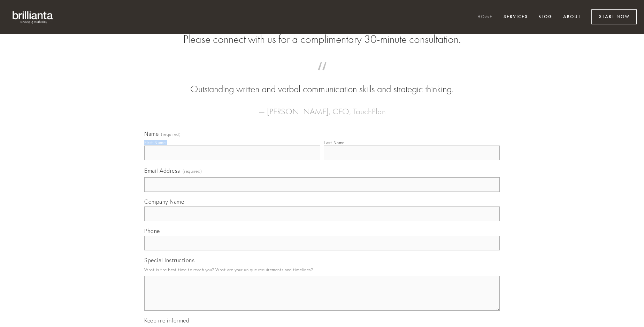 Image resolution: width=644 pixels, height=327 pixels. Describe the element at coordinates (546, 17) in the screenshot. I see `a: Blog` at that location.